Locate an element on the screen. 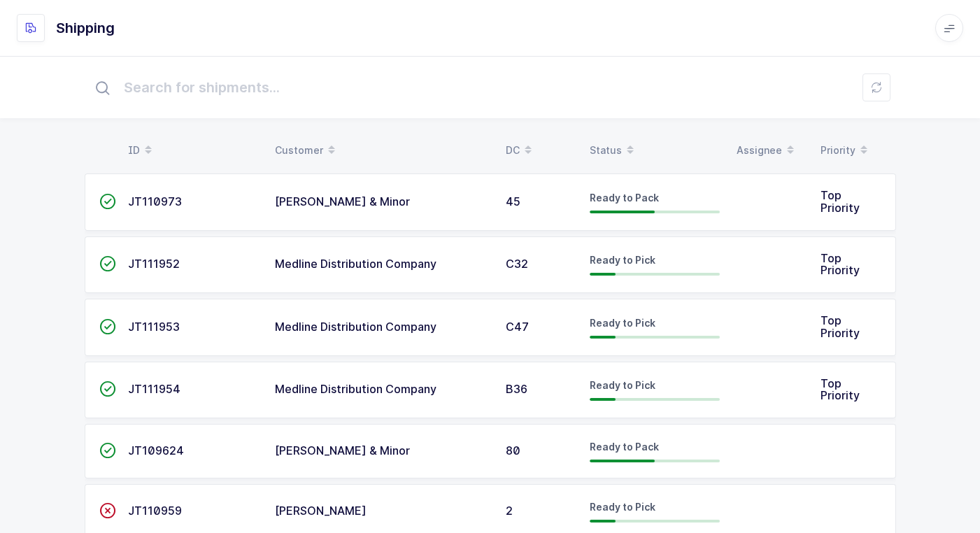 The height and width of the screenshot is (533, 980). span: C32 is located at coordinates (517, 264).